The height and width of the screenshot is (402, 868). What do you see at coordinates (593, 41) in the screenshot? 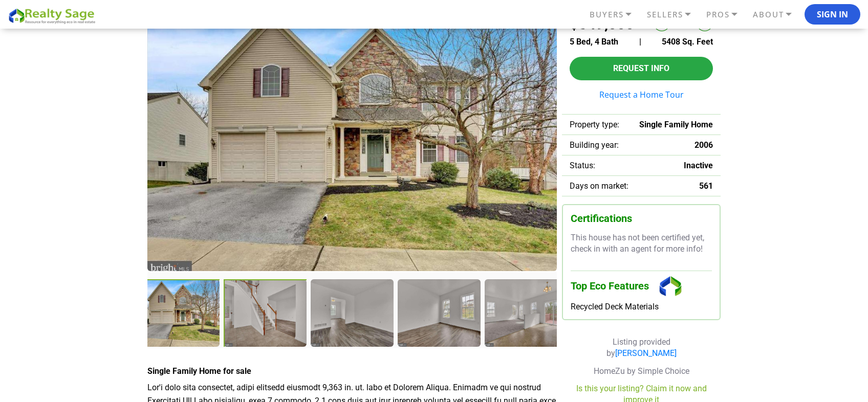
I see `span: 5 Bed, 4 Bath` at bounding box center [593, 41].